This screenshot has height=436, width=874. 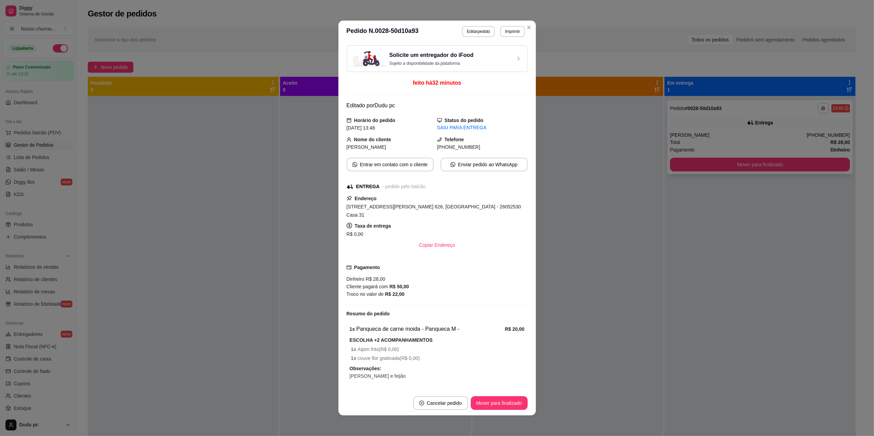 I want to click on span: Cliente pagará com, so click(x=368, y=287).